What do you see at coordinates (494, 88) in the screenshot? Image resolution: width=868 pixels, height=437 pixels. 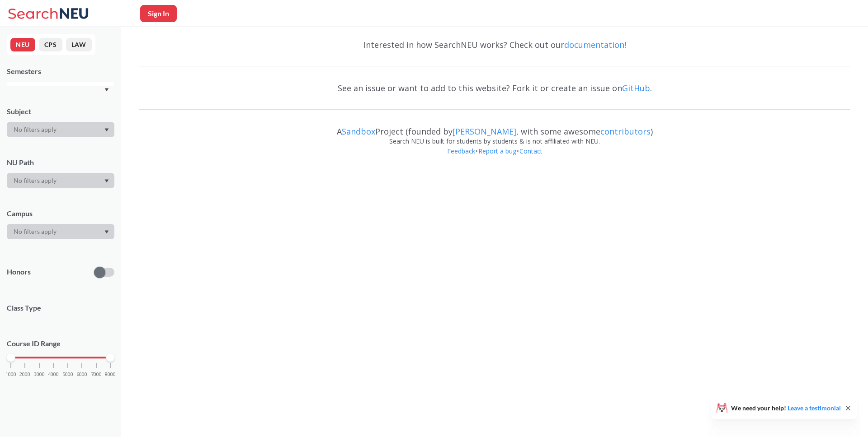 I see `div: See an issue or want to add to this website? Fork it or create an issue on .` at bounding box center [494, 88].